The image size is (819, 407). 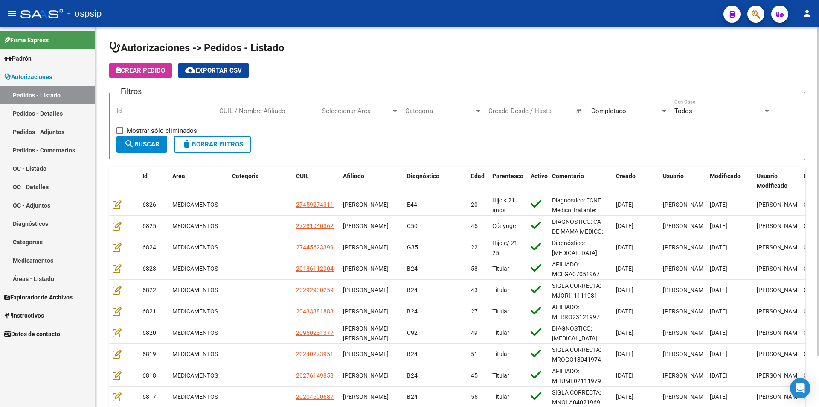 What do you see at coordinates (315, 396) in the screenshot?
I see `span: 20204600687` at bounding box center [315, 396].